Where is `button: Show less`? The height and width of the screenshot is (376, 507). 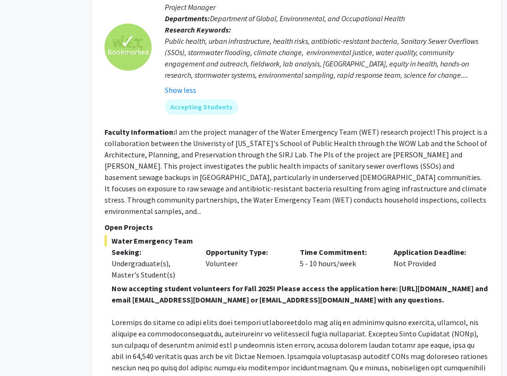 button: Show less is located at coordinates (180, 90).